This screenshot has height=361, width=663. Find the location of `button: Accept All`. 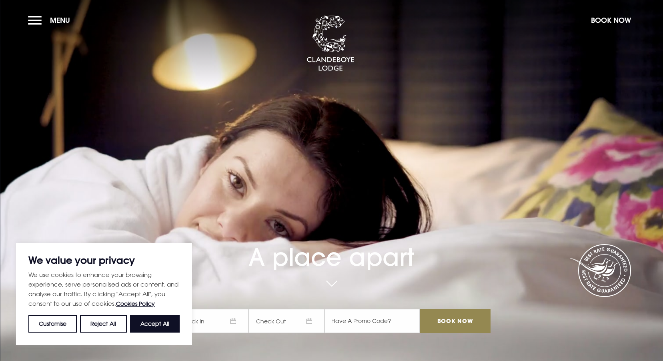

button: Accept All is located at coordinates (155, 324).